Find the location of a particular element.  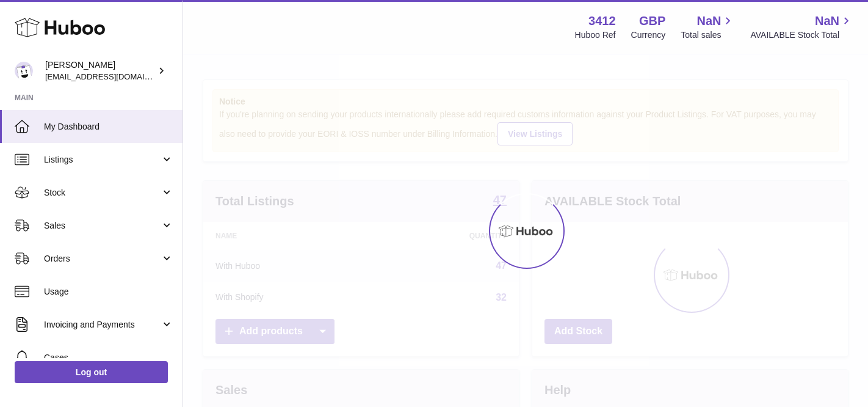

a: NaN AVAILABLE Stock Total is located at coordinates (801, 27).